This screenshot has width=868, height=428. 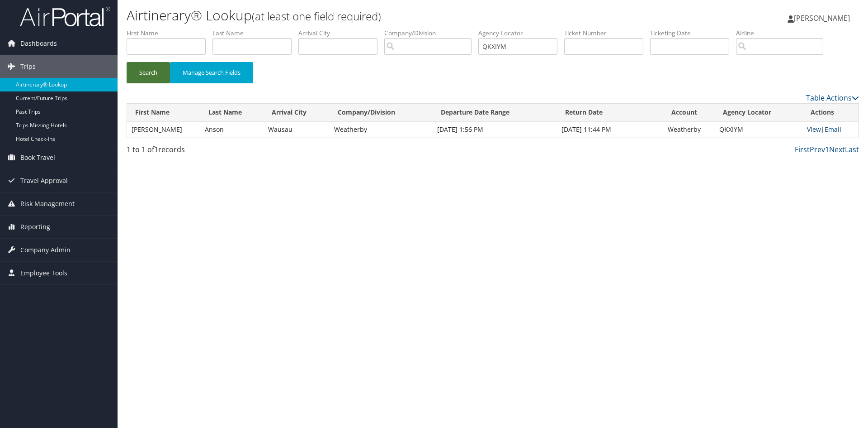 What do you see at coordinates (833, 129) in the screenshot?
I see `a: Email` at bounding box center [833, 129].